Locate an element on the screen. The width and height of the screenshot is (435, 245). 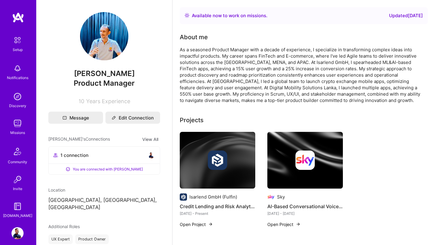
div: Notifications is located at coordinates (18, 78).